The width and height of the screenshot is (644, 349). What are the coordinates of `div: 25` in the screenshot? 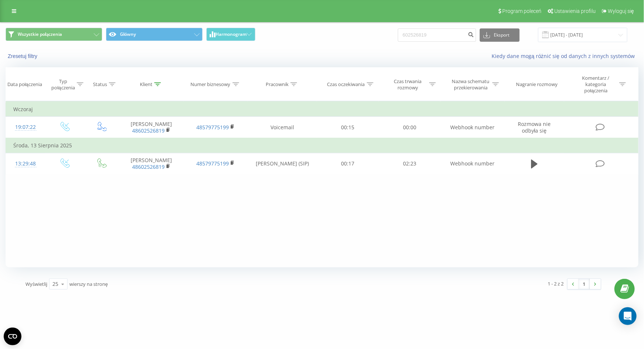 It's located at (56, 284).